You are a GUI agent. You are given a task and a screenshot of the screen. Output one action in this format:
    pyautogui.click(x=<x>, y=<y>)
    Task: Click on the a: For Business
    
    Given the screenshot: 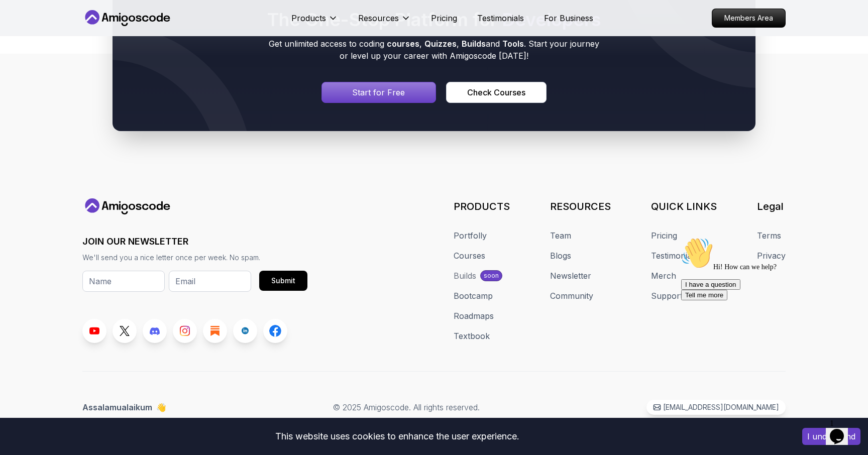 What is the action you would take?
    pyautogui.click(x=568, y=18)
    